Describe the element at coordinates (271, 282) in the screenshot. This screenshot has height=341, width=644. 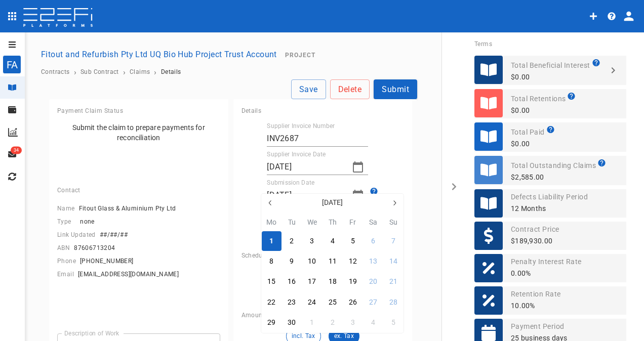
I see `div: 15` at that location.